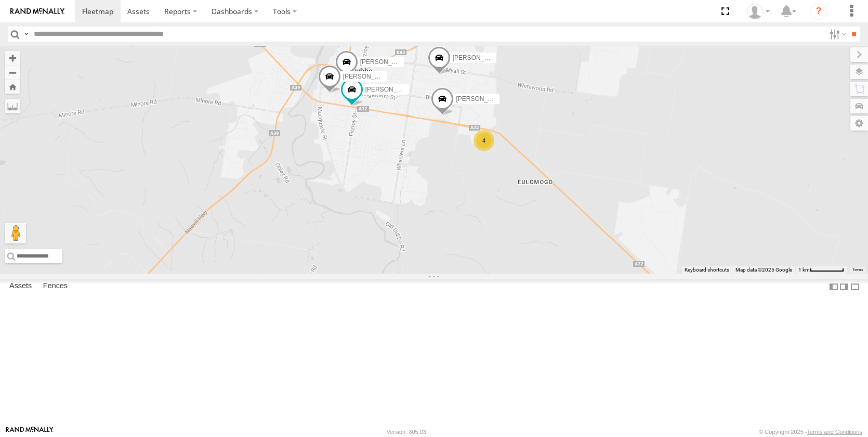 The image size is (868, 437). I want to click on button: Keyboard shortcuts, so click(706, 270).